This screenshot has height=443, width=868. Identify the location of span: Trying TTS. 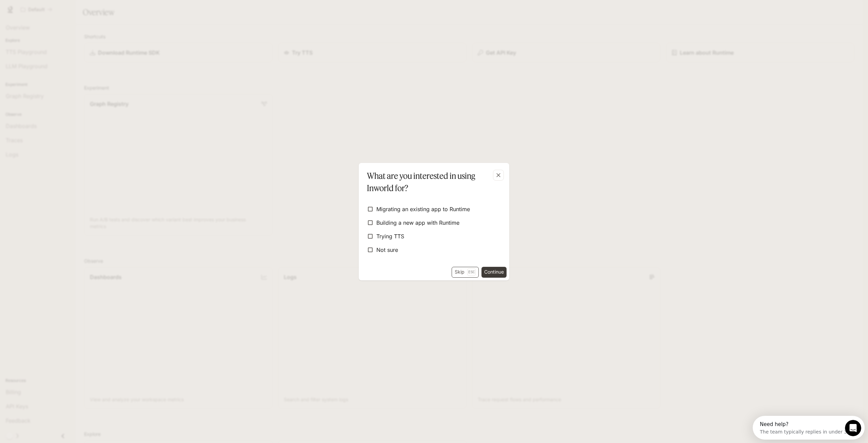
(390, 236).